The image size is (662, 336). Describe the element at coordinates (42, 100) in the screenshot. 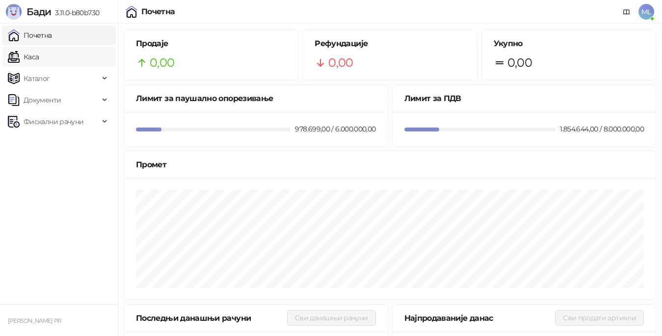

I see `span: Документи` at that location.